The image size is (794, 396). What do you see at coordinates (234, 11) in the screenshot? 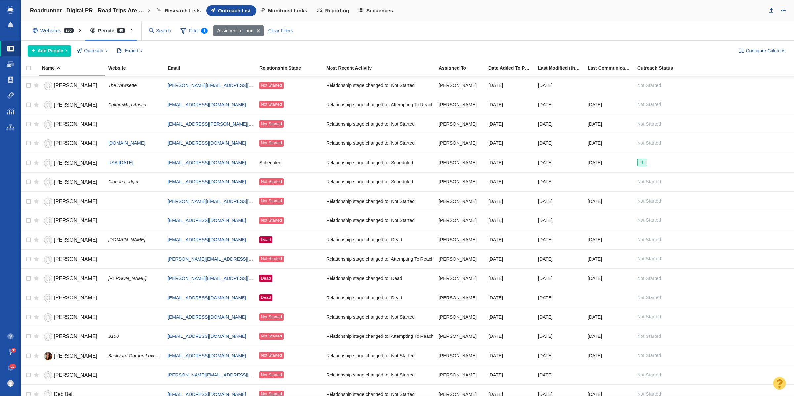
I see `span: Outreach List` at bounding box center [234, 11].